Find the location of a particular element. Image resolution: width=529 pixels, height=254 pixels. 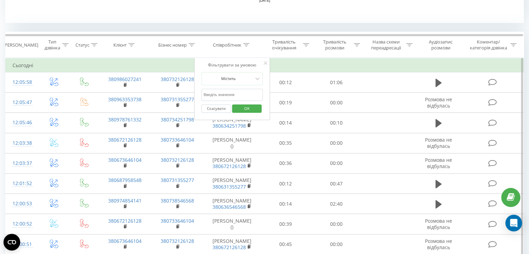

div: 12:05:46 is located at coordinates (22, 122).